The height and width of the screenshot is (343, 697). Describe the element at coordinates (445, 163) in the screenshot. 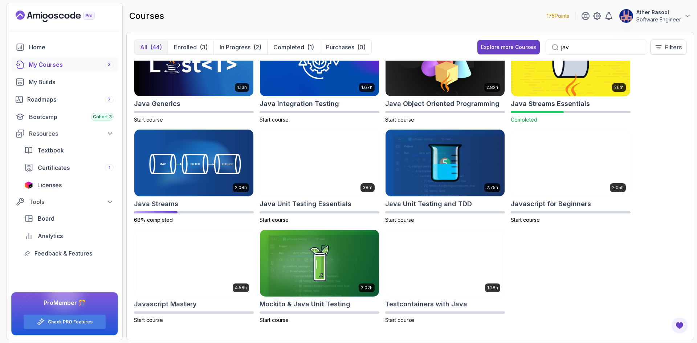

I see `img: Java Unit Testing and TDD card` at that location.